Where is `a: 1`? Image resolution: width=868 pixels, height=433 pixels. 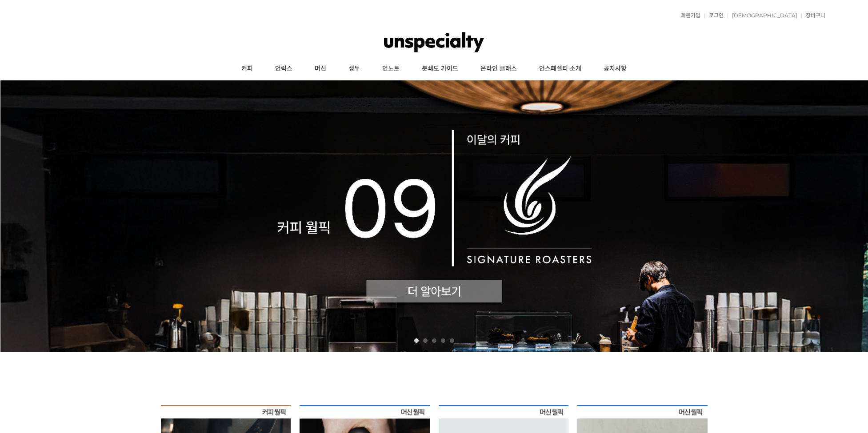
a: 1 is located at coordinates (417, 341).